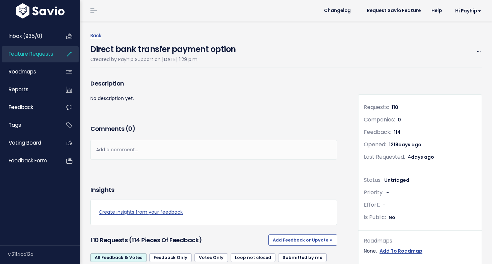 This screenshot has width=492, height=264. What do you see at coordinates (178, 240) in the screenshot?
I see `h3: 110 Requests (114 pieces of Feedback)` at bounding box center [178, 240].